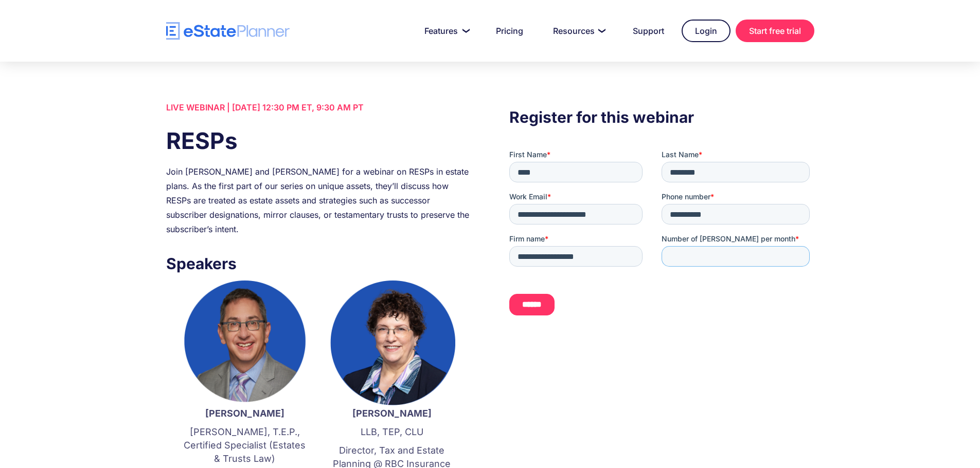 This screenshot has height=468, width=980. Describe the element at coordinates (661, 117) in the screenshot. I see `h3: Register for this webinar` at that location.